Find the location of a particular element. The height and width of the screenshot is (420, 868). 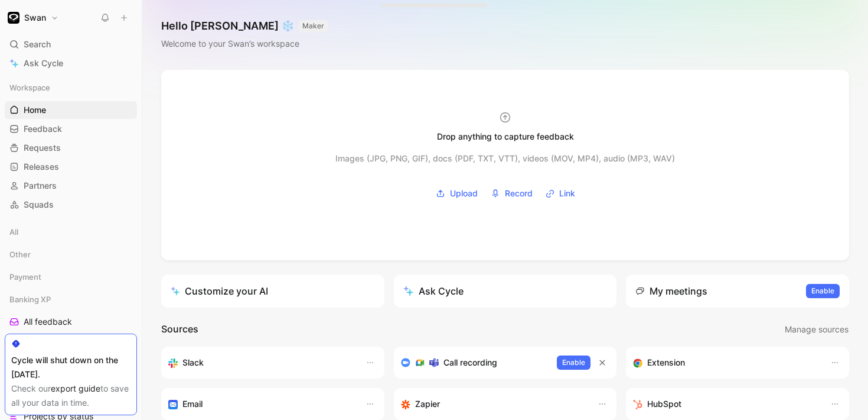

h3: HubSpot is located at coordinates (665, 404).